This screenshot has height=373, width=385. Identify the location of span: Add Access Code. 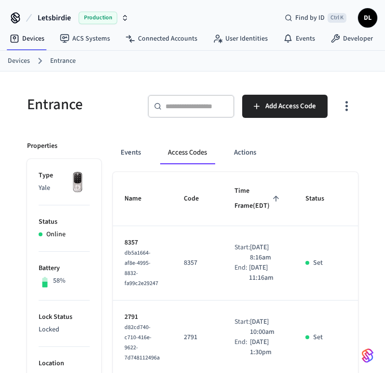
(291, 106).